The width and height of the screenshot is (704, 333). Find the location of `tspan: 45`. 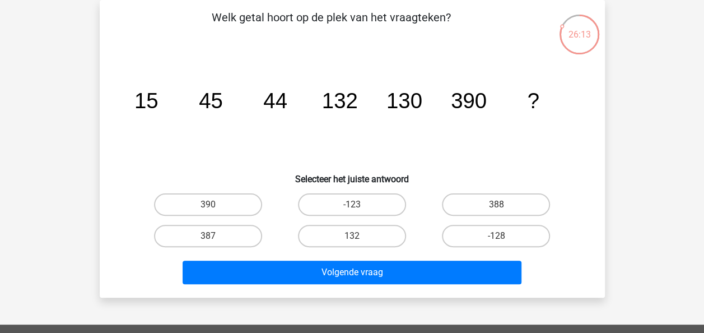

tspan: 45 is located at coordinates (211, 100).